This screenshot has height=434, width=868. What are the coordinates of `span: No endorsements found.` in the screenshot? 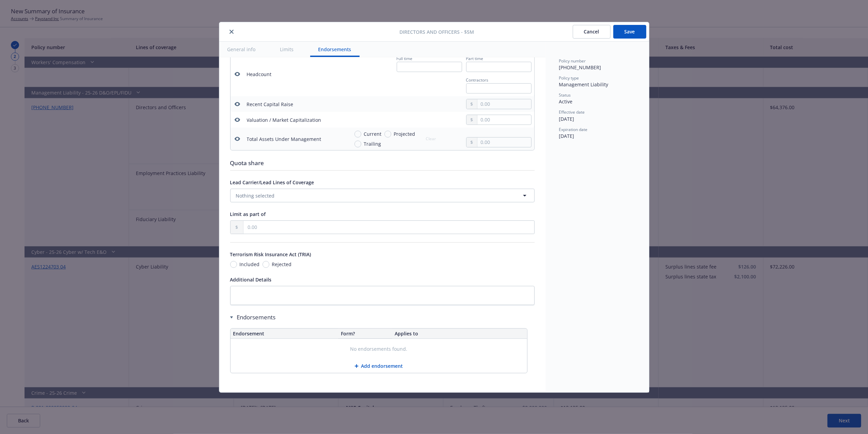 It's located at (378, 349).